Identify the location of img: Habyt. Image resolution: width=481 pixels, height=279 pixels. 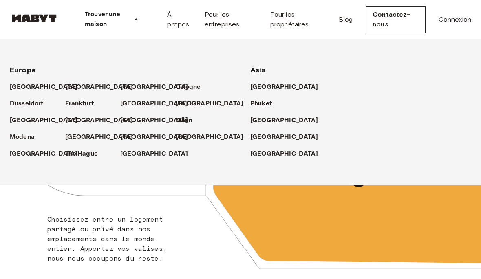
(34, 18).